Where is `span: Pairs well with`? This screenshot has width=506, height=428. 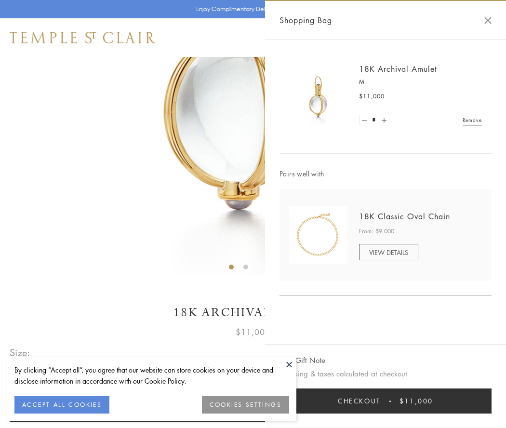
span: Pairs well with is located at coordinates (386, 174).